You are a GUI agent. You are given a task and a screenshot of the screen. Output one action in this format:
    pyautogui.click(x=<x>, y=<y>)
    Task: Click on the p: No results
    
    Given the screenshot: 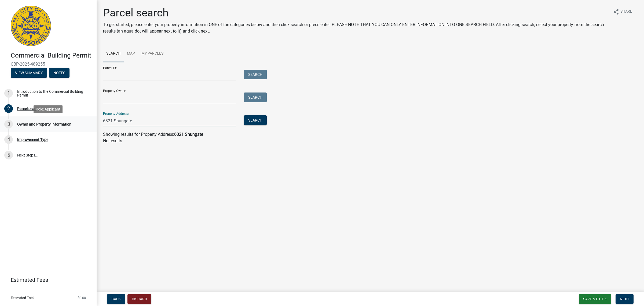 What is the action you would take?
    pyautogui.click(x=370, y=141)
    